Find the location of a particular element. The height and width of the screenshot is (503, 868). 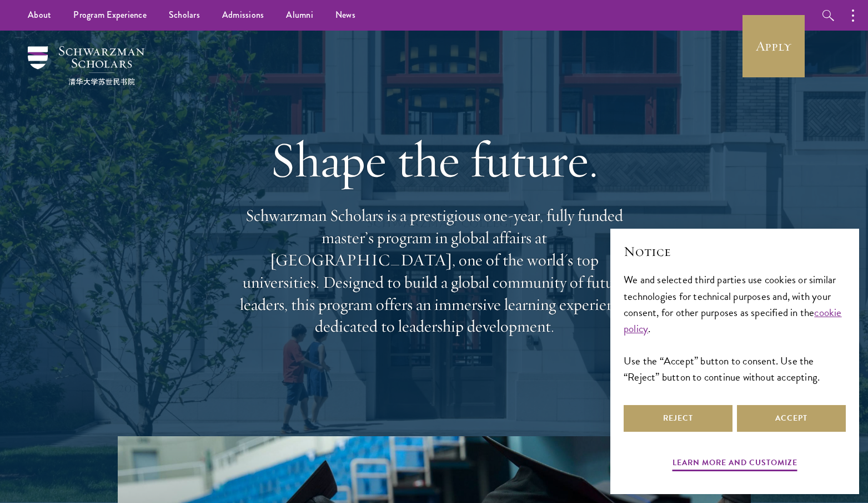

h1: Shape the future. is located at coordinates (434, 160).